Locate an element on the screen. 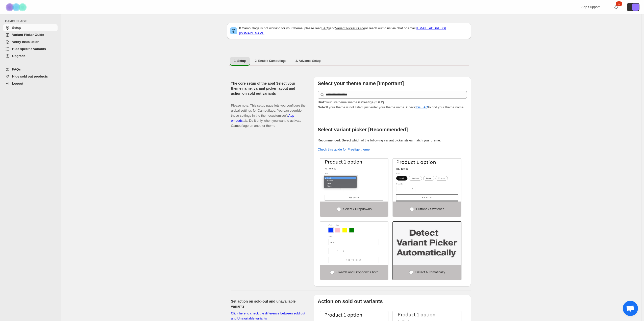 The width and height of the screenshot is (644, 321). span: App Support is located at coordinates (591, 7).